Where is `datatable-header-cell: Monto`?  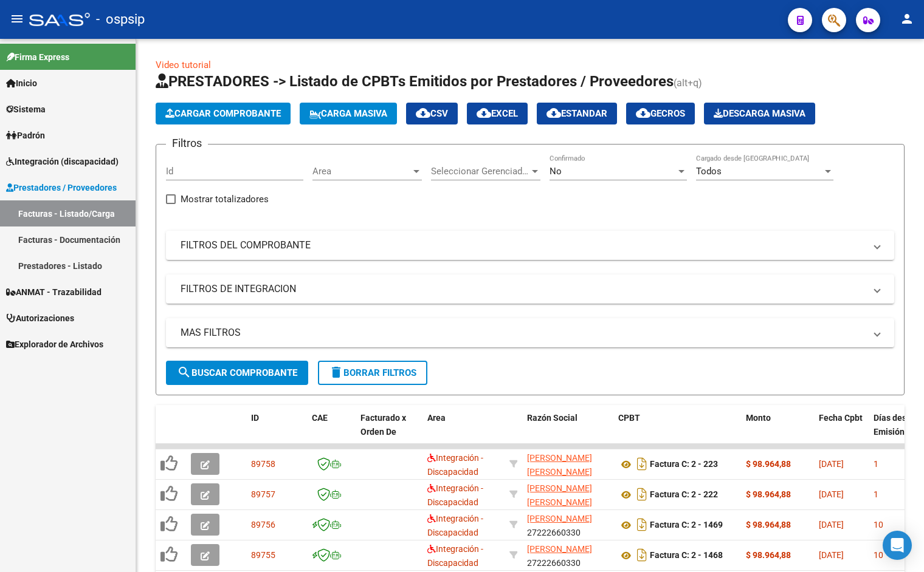
datatable-header-cell: Monto is located at coordinates (778, 432).